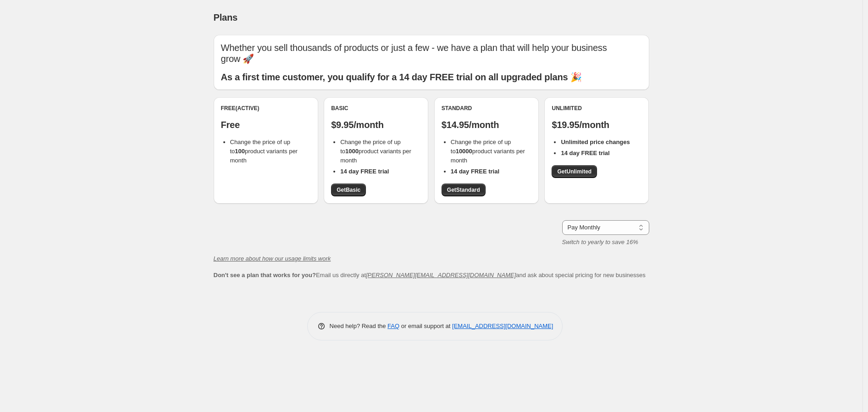 The image size is (868, 412). I want to click on span: Email us directly at and ask about special pricing for new businesses, so click(430, 275).